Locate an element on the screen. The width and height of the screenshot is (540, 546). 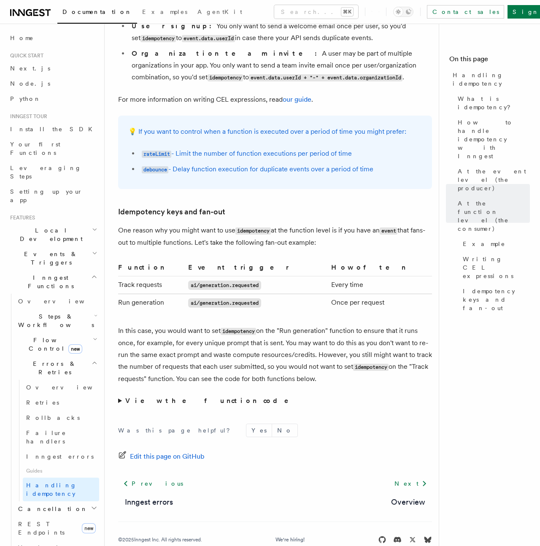
code: event.data.userId + "-" + event.data.organizationId is located at coordinates (326, 78).